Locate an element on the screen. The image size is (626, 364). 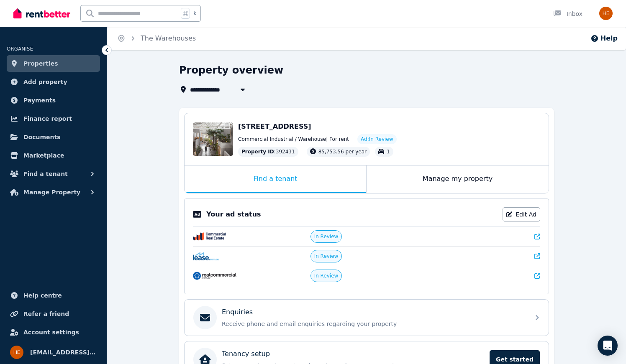
div: Find a tenant is located at coordinates (276, 179).